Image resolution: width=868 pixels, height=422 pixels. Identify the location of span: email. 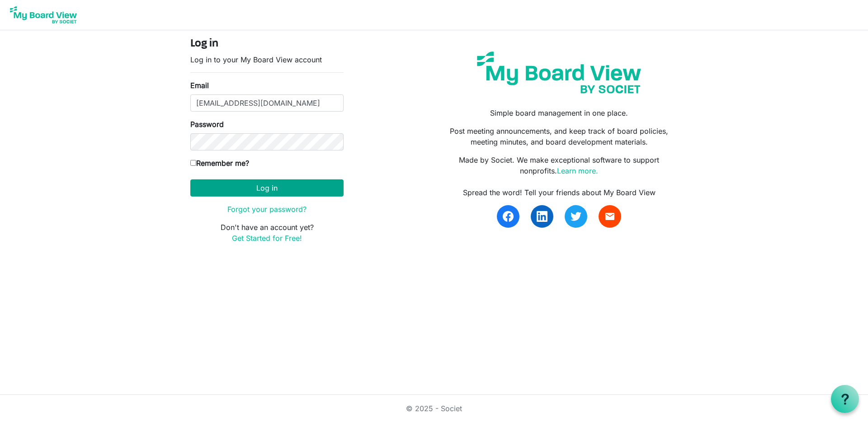
(610, 216).